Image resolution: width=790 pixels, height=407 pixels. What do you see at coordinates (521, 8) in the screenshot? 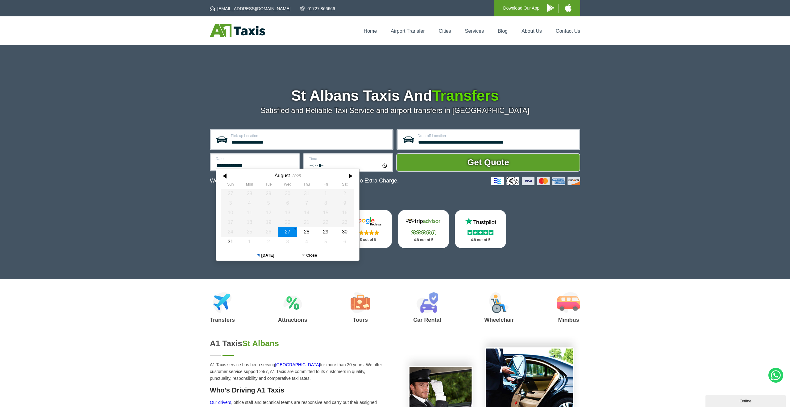
I see `p: Download Our App` at bounding box center [521, 8].